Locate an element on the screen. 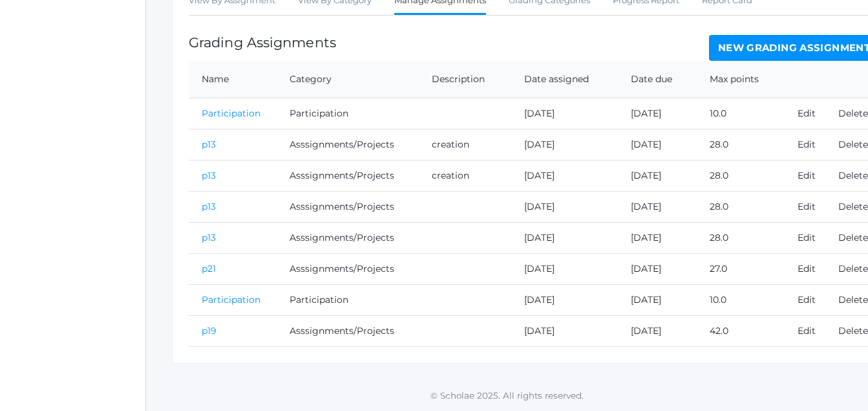 The image size is (868, 411). th: Max points is located at coordinates (741, 79).